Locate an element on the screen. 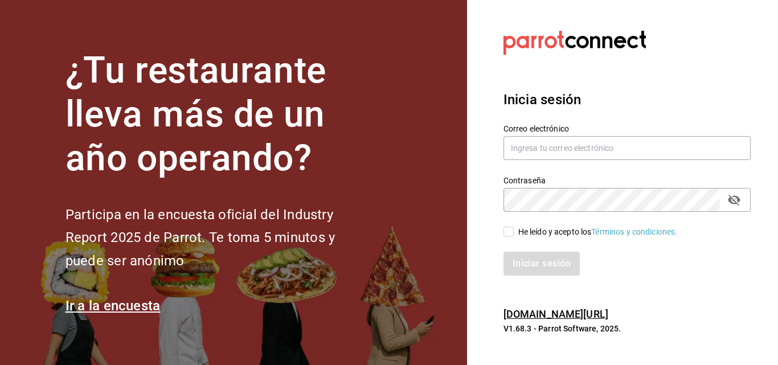  label: Contraseña is located at coordinates (627, 181).